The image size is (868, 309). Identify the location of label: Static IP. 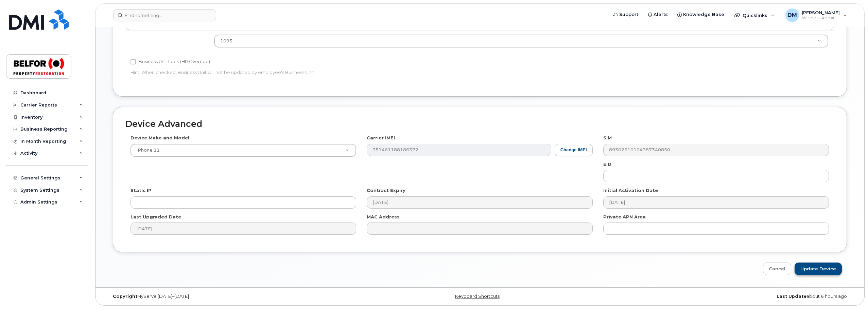
(141, 191).